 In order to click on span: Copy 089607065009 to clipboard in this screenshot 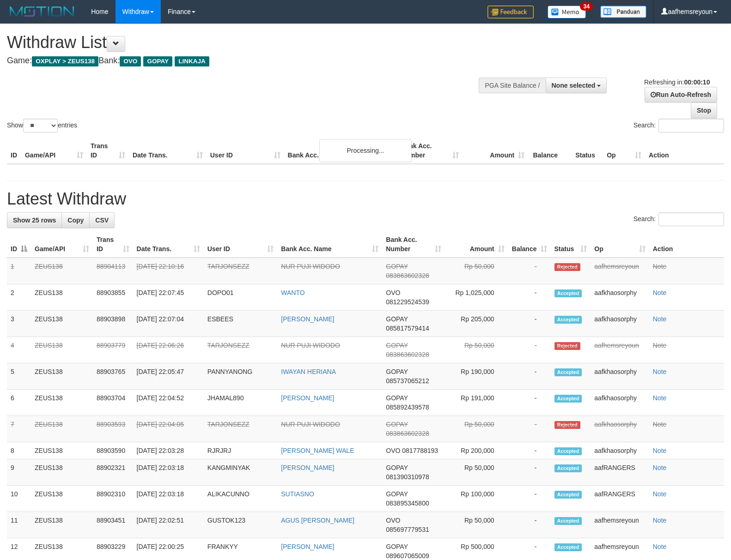, I will do `click(407, 556)`.